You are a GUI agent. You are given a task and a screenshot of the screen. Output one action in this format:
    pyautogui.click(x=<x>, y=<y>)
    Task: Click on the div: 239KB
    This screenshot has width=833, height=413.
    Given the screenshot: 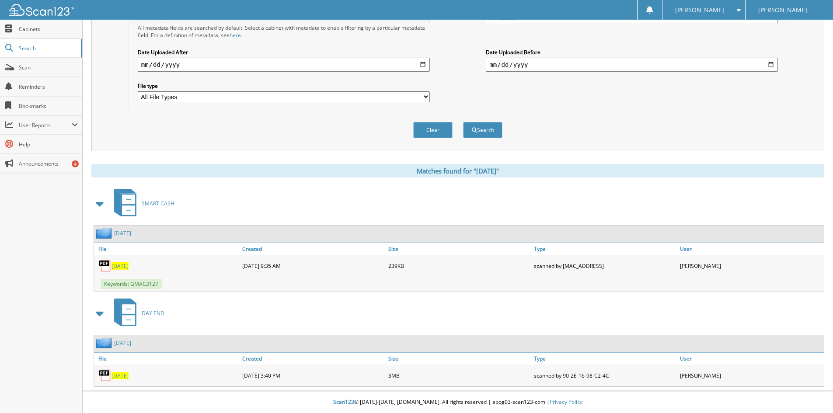 What is the action you would take?
    pyautogui.click(x=459, y=266)
    